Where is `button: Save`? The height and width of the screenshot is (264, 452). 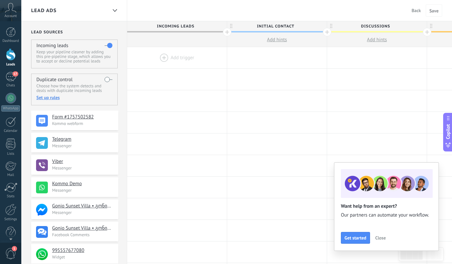 button: Save is located at coordinates (434, 10).